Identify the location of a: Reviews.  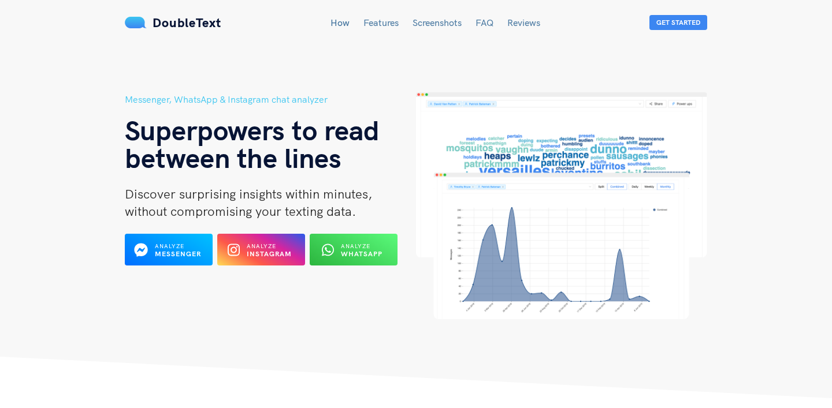
(523, 23).